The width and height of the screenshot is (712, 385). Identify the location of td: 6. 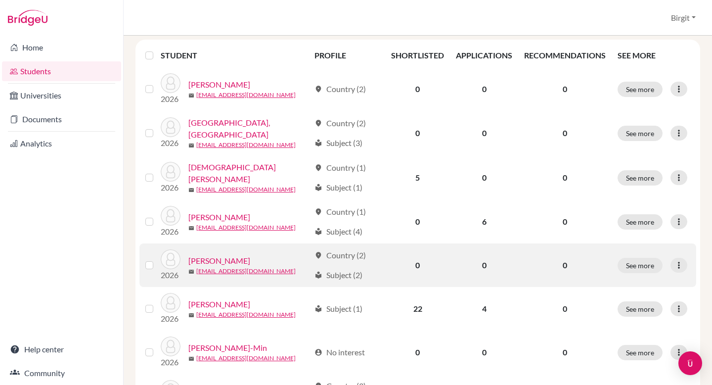
(484, 221).